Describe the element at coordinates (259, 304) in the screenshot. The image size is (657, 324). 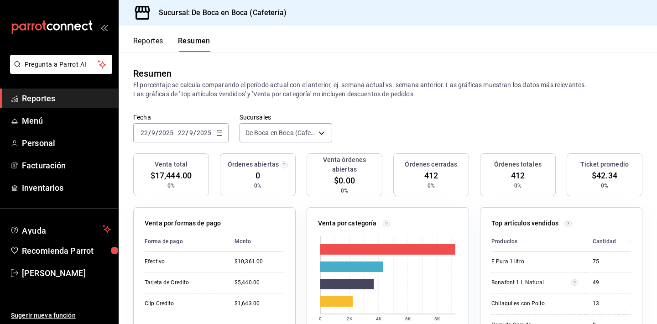
I see `div: $1,643.00` at that location.